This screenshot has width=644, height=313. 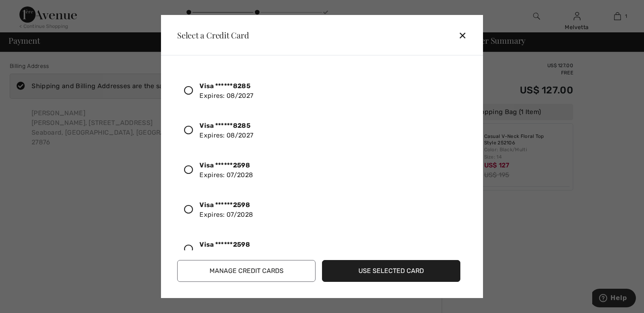 What do you see at coordinates (26, 10) in the screenshot?
I see `span: Help` at bounding box center [26, 10].